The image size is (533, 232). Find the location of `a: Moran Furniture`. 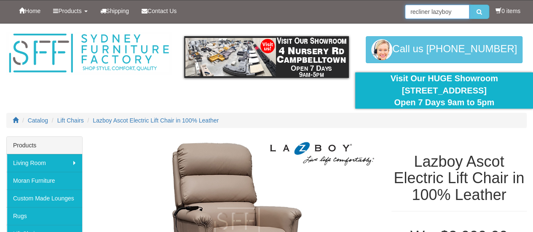

a: Moran Furniture is located at coordinates (44, 181).